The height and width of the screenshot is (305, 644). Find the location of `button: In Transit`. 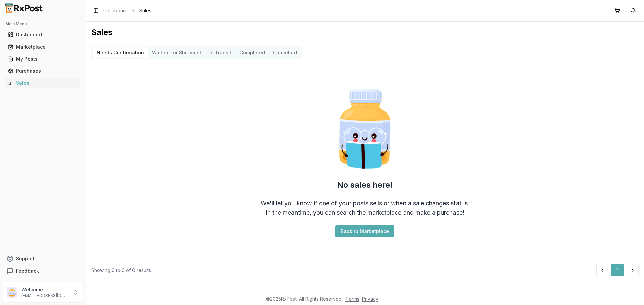

button: In Transit is located at coordinates (220, 53).